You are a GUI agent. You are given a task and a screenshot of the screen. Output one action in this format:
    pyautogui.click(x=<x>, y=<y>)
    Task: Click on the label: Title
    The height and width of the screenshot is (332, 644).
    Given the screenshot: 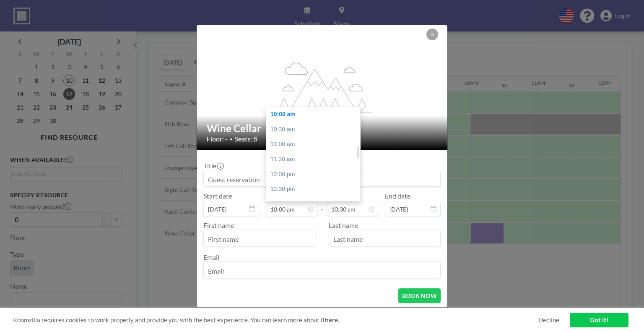 What is the action you would take?
    pyautogui.click(x=213, y=166)
    